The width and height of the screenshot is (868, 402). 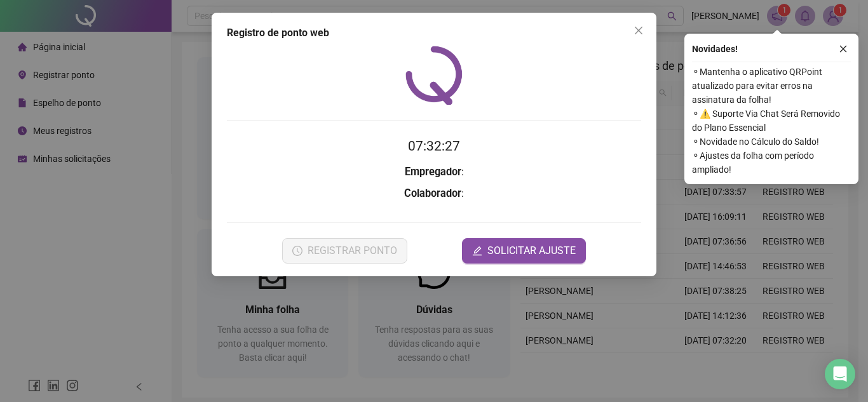 What do you see at coordinates (524, 251) in the screenshot?
I see `button: editSOLICITAR AJUSTE` at bounding box center [524, 251].